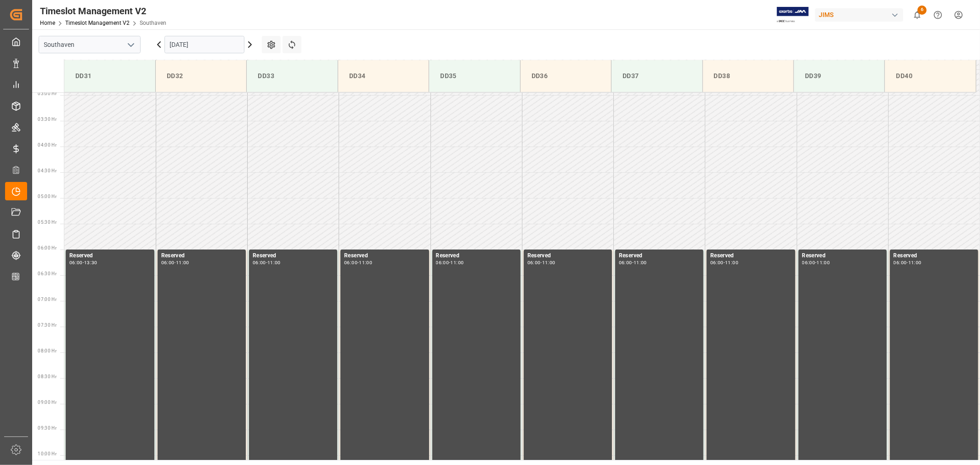 The image size is (980, 465). Describe the element at coordinates (47, 119) in the screenshot. I see `span: 03:30 Hr` at that location.